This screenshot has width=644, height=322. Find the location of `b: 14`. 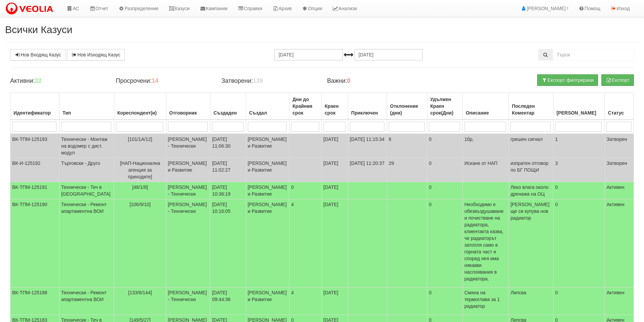

b: 14 is located at coordinates (155, 81).